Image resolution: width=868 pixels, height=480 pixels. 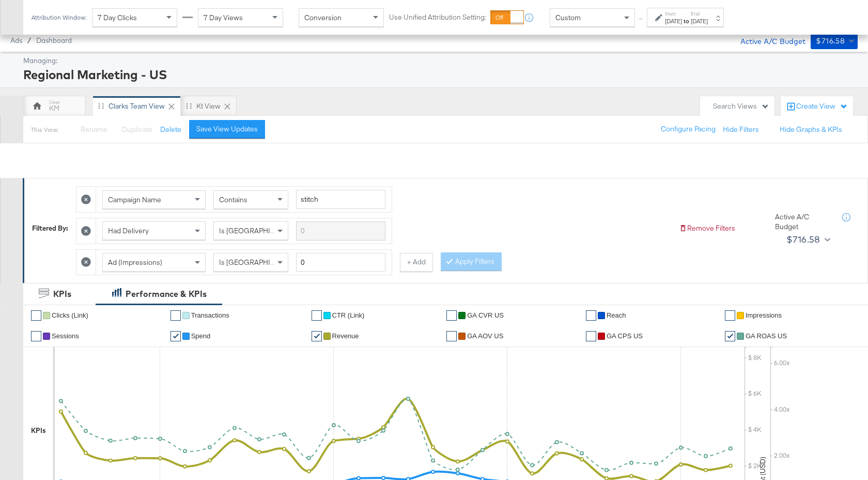 I want to click on button: Save View Updates, so click(x=227, y=129).